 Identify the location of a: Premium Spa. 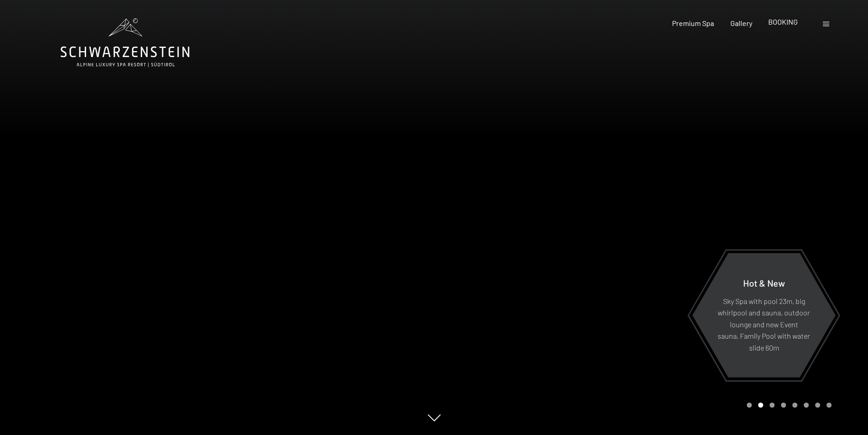
(693, 23).